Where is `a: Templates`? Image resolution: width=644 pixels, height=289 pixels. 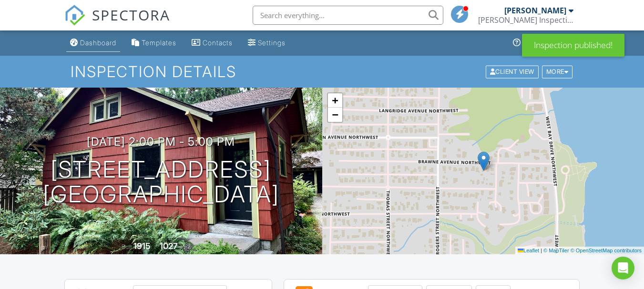 a: Templates is located at coordinates (154, 43).